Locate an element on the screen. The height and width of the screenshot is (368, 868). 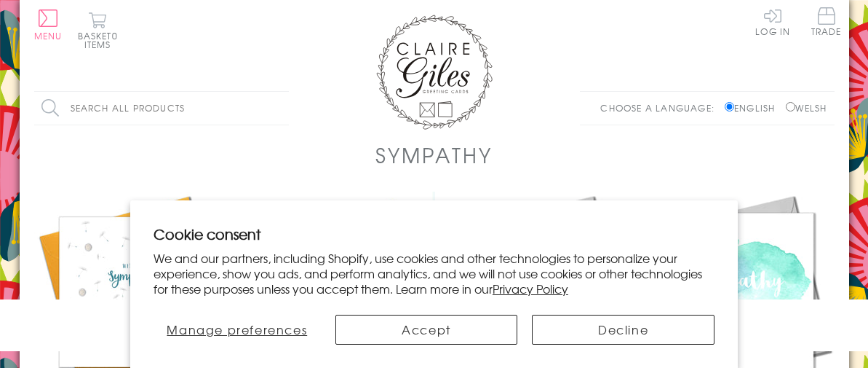
input: English is located at coordinates (730, 106).